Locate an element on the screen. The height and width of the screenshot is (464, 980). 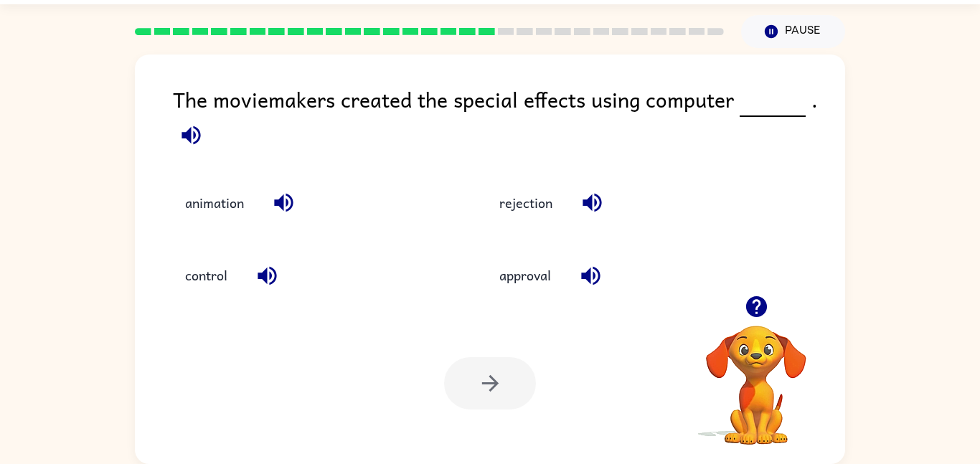
button: animation is located at coordinates (214, 203).